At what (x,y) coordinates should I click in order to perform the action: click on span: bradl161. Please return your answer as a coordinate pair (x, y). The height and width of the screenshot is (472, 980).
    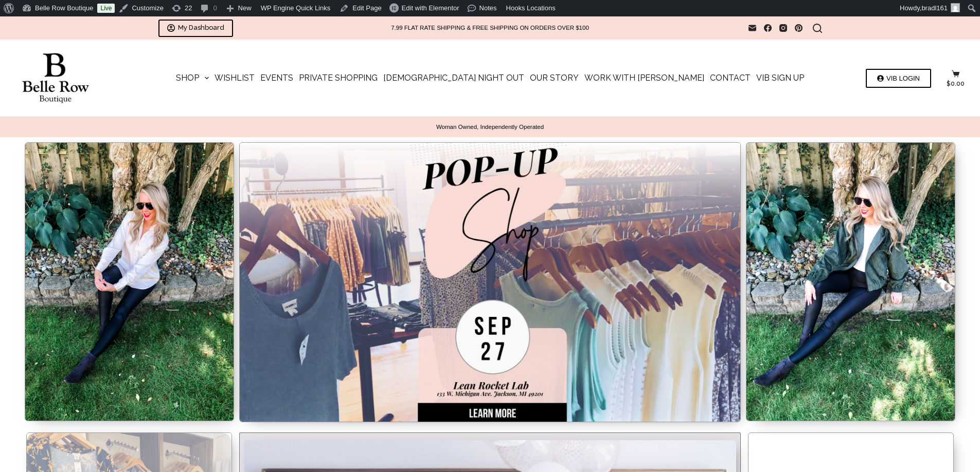
    Looking at the image, I should click on (934, 8).